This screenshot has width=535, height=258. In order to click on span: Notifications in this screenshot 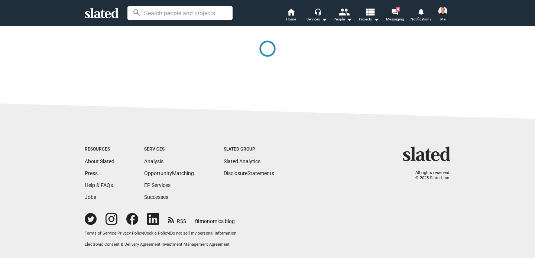, I will do `click(421, 19)`.